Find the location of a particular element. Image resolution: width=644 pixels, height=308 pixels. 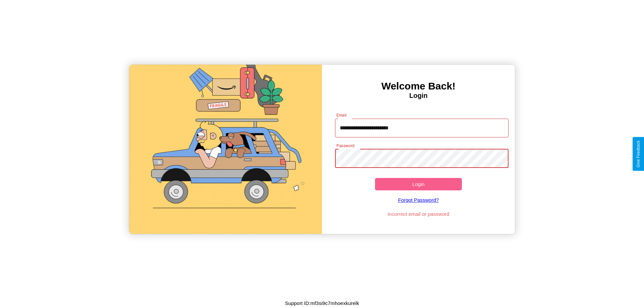

div: Give Feedback is located at coordinates (638, 154).